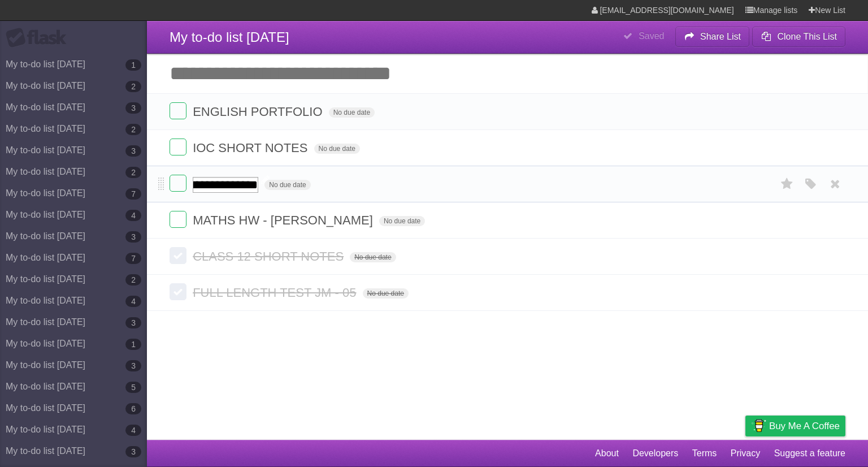  Describe the element at coordinates (759, 426) in the screenshot. I see `img: Buy me a coffee` at that location.